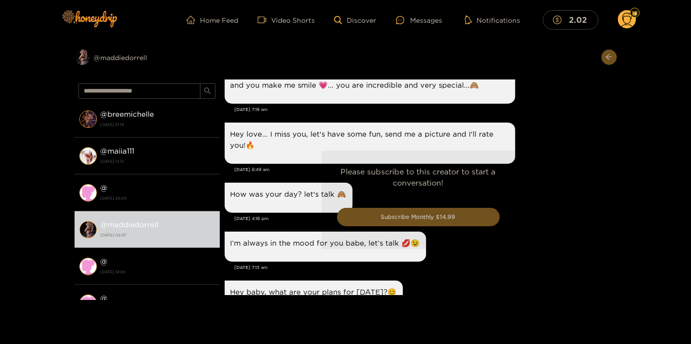 This screenshot has width=691, height=344. What do you see at coordinates (207, 91) in the screenshot?
I see `span: search` at bounding box center [207, 91].